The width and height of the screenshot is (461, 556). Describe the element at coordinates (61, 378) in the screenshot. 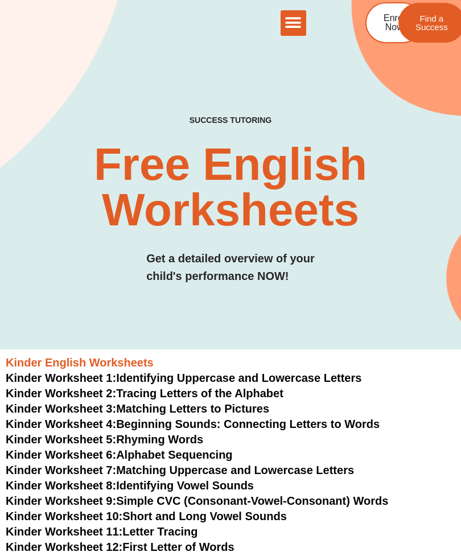

I see `span: Kinder Worksheet 1:` at that location.